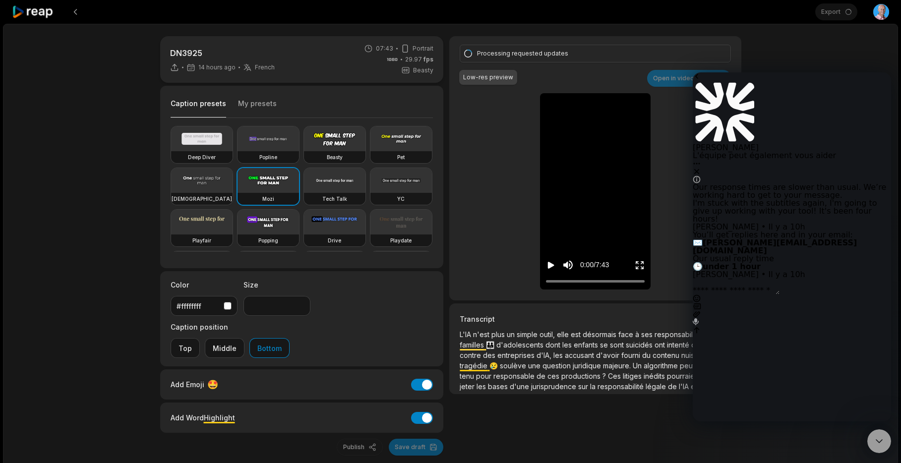 This screenshot has height=463, width=901. I want to click on span: du, so click(647, 355).